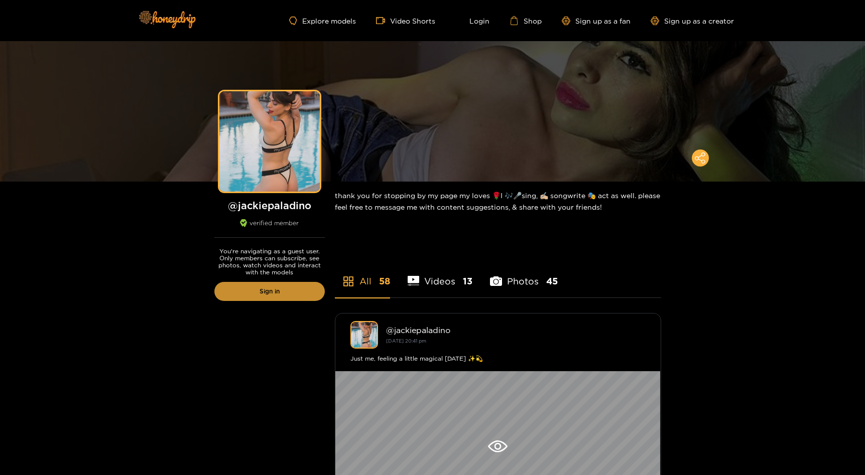 The width and height of the screenshot is (865, 475). What do you see at coordinates (467, 281) in the screenshot?
I see `span: 13` at bounding box center [467, 281].